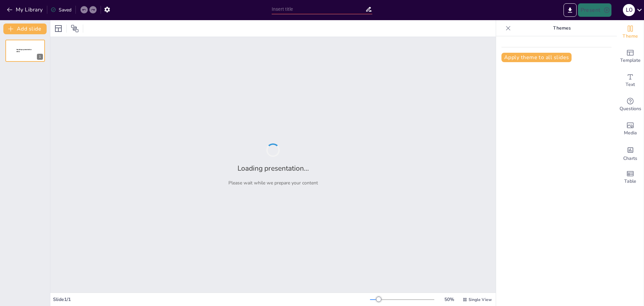  What do you see at coordinates (630, 85) in the screenshot?
I see `span: Text` at bounding box center [630, 85].